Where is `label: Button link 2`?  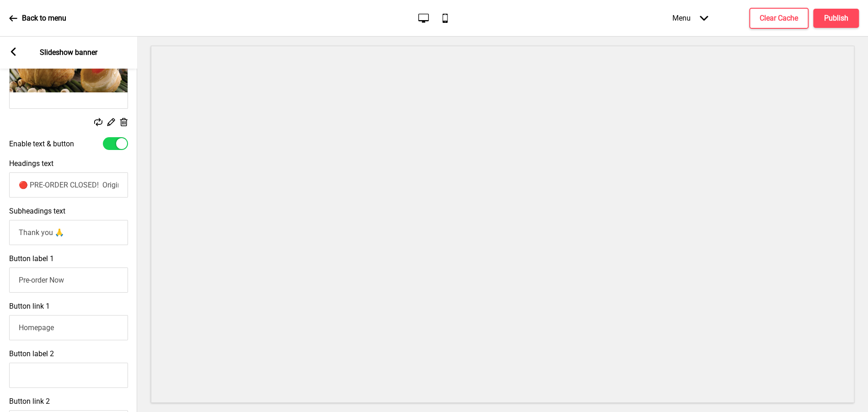 label: Button link 2 is located at coordinates (30, 401).